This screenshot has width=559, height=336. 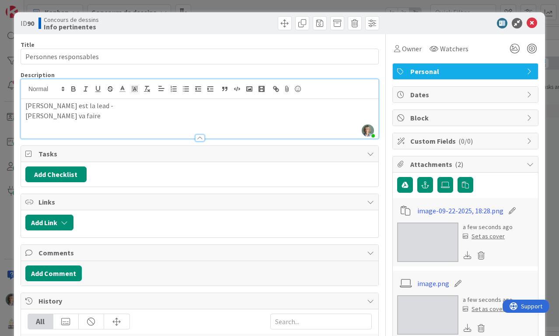 I want to click on span: Personal, so click(x=467, y=71).